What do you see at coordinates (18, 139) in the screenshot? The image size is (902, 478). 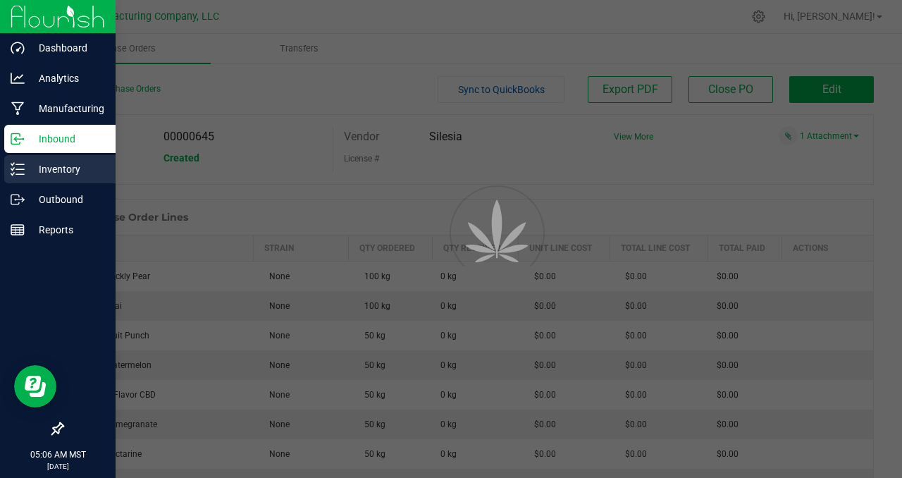 I see `inline-svg: Inbound` at bounding box center [18, 139].